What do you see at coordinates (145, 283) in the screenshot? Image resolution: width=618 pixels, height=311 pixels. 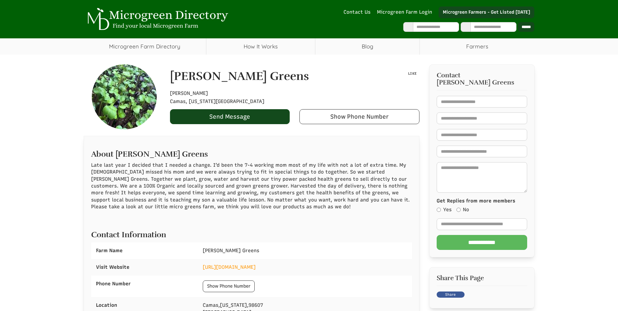 I see `div: Phone Number` at bounding box center [145, 283].